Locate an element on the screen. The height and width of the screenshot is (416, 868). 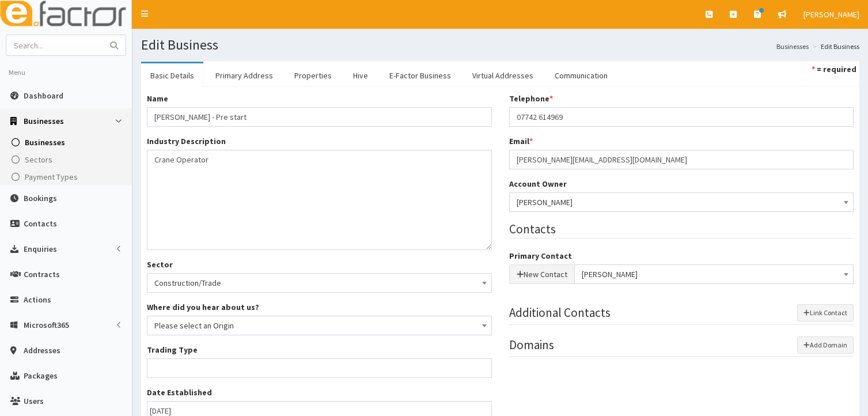
span: Dashboard is located at coordinates (43, 96).